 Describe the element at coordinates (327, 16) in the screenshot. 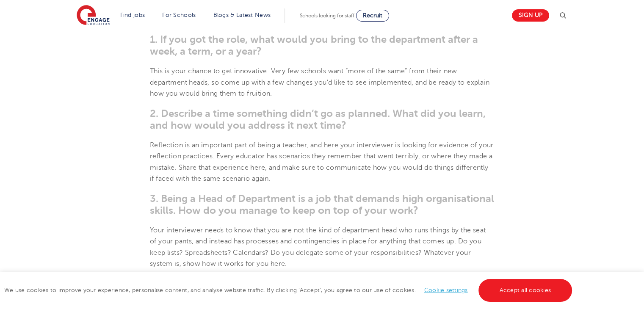

I see `span: Schools looking for staff` at that location.